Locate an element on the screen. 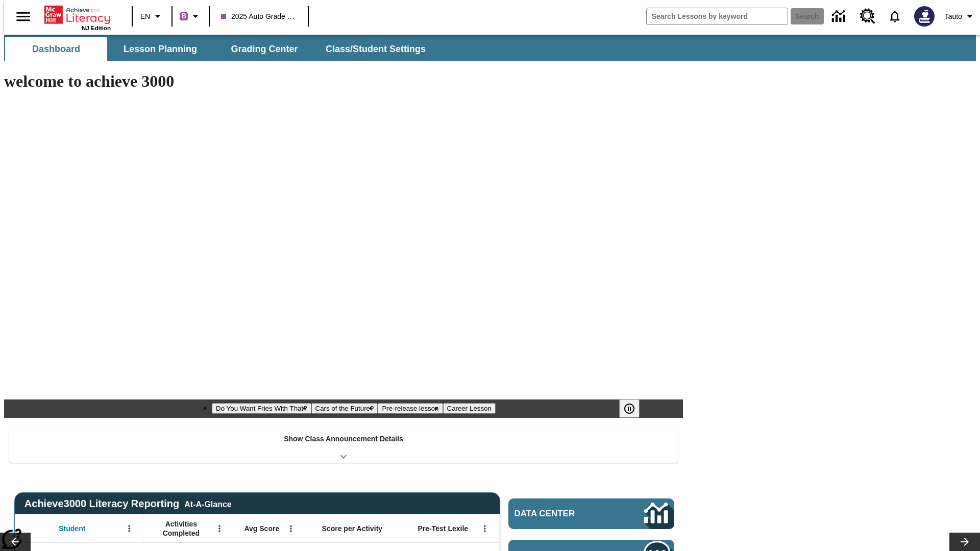 The image size is (980, 551). span: Tauto is located at coordinates (953, 16).